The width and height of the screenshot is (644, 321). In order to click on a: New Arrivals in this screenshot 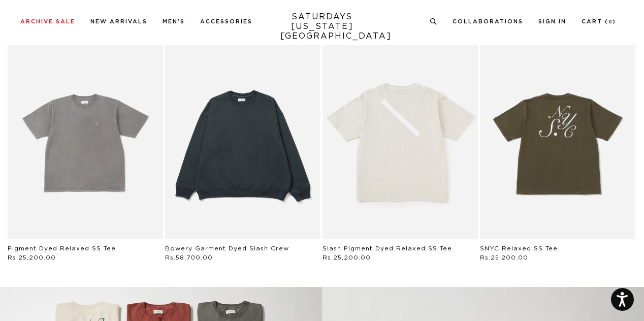, I will do `click(119, 21)`.